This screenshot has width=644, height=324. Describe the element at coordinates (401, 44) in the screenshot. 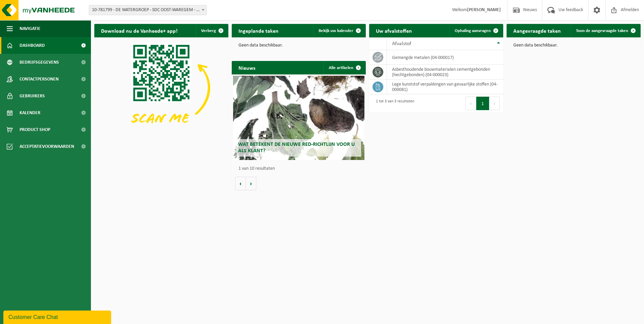

I see `span: Afvalstof` at that location.